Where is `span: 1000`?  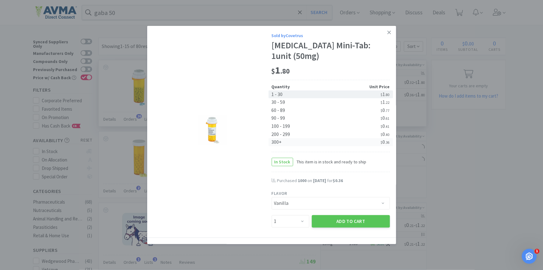 span: 1000 is located at coordinates (303, 180).